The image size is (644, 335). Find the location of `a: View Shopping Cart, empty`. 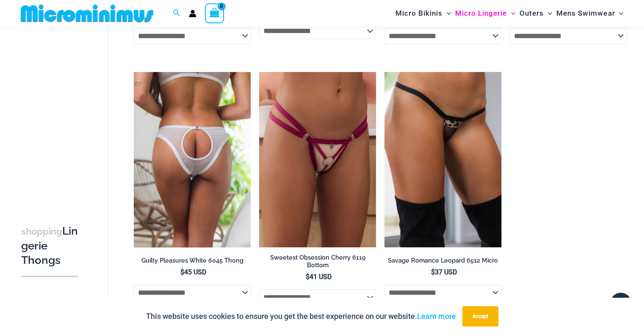

a: View Shopping Cart, empty is located at coordinates (215, 13).